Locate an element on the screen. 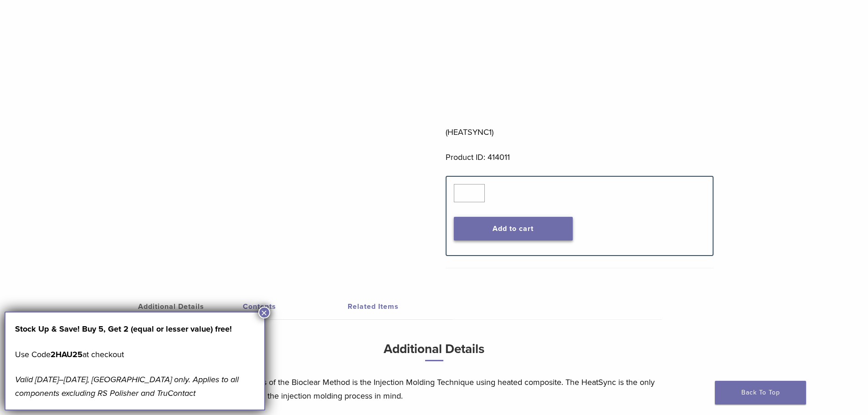 Image resolution: width=868 pixels, height=415 pixels. strong: Stock Up & Save! Buy 5, Get 2 (equal or lesser value) free! is located at coordinates (124, 329).